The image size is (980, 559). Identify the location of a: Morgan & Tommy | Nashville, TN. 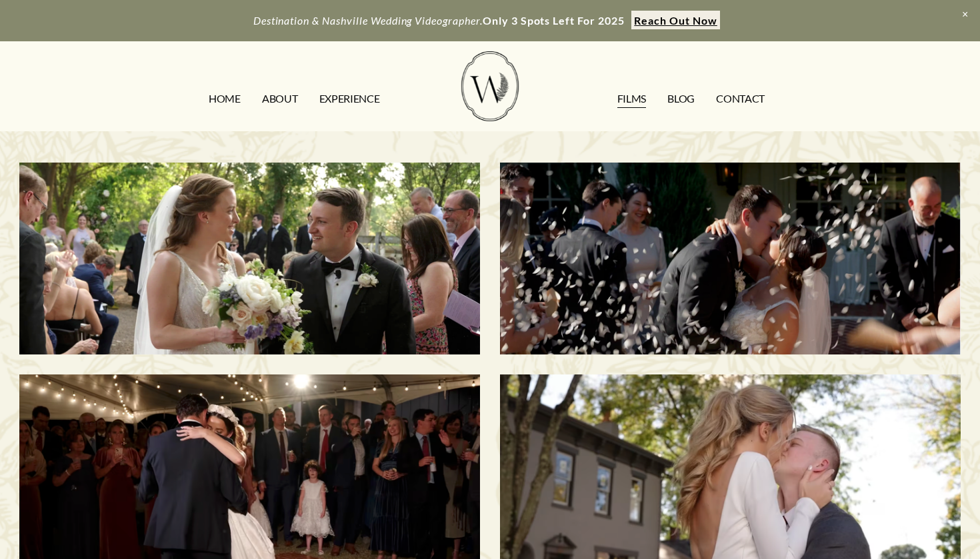
(249, 259).